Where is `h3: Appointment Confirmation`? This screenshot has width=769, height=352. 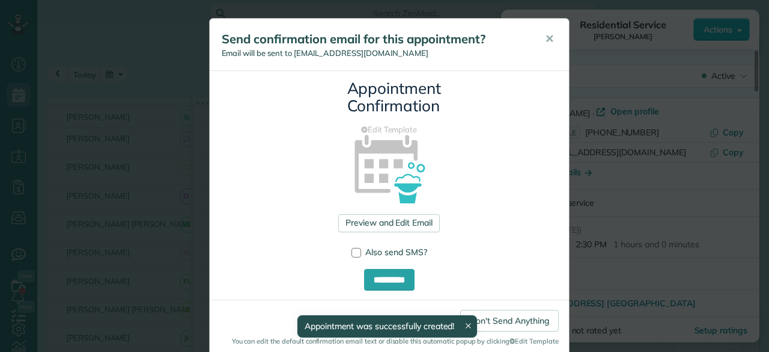
h3: Appointment Confirmation is located at coordinates (389, 97).